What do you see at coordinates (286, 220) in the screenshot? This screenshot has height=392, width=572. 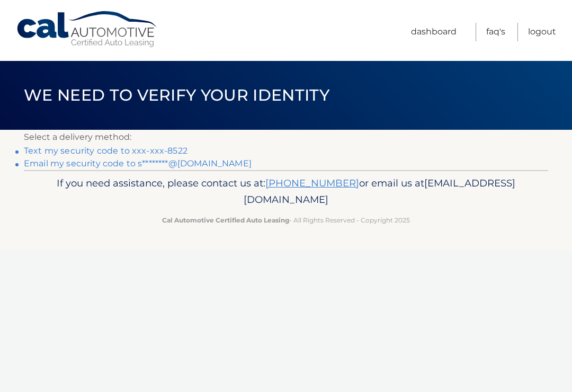 I see `p: - All Rights Reserved - Copyright 2025` at bounding box center [286, 220].